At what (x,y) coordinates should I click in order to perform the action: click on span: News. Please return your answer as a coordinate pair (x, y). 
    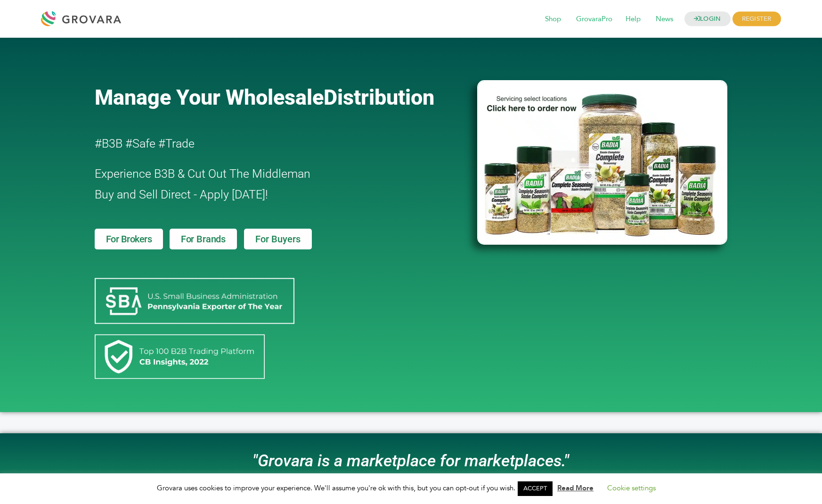
    Looking at the image, I should click on (664, 19).